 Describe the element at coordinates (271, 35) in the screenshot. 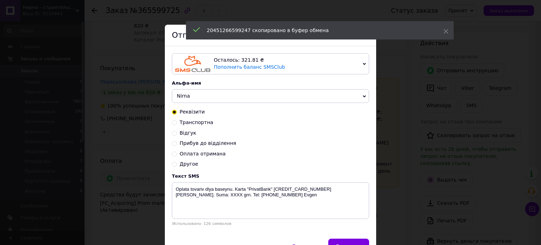

I see `div: Отправка SMS` at that location.